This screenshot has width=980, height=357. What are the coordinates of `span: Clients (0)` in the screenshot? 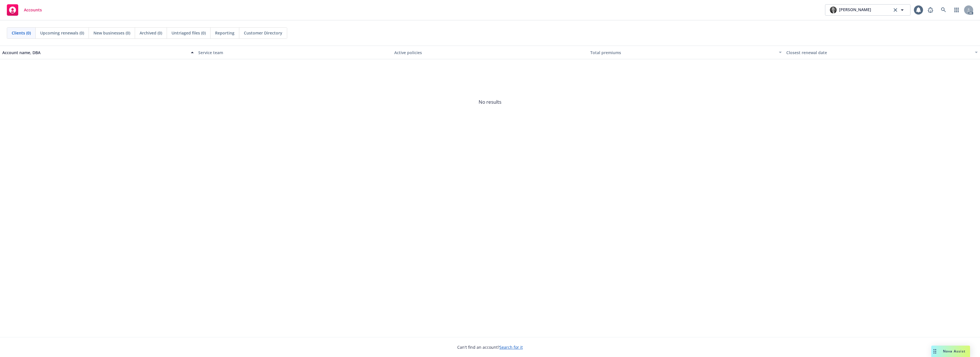 It's located at (21, 33).